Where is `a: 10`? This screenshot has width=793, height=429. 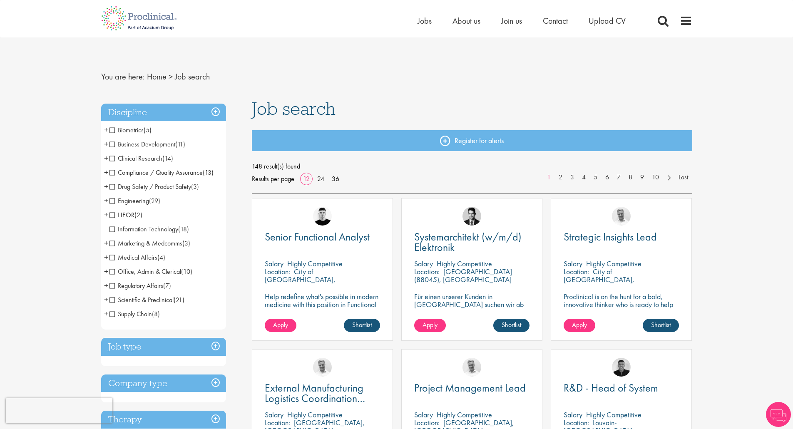
a: 10 is located at coordinates (655, 177).